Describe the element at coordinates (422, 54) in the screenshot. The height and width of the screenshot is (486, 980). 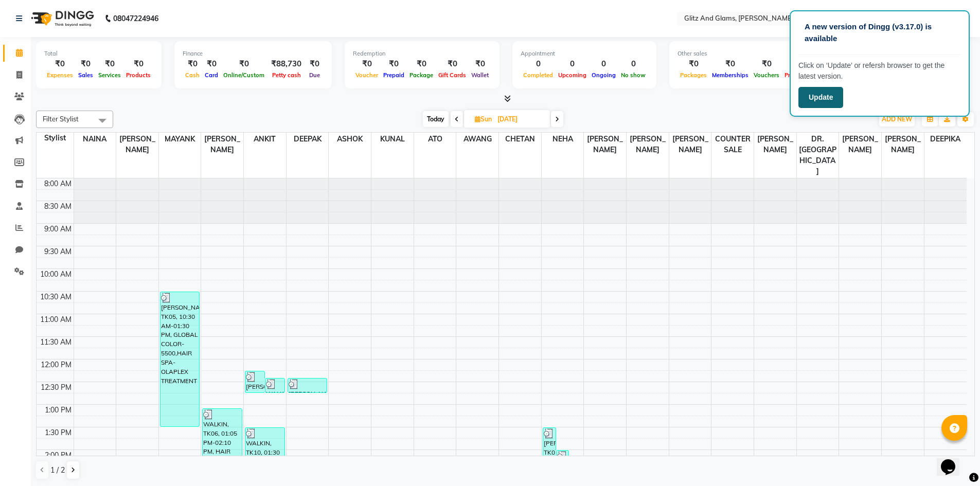
I see `div: Redemption` at that location.